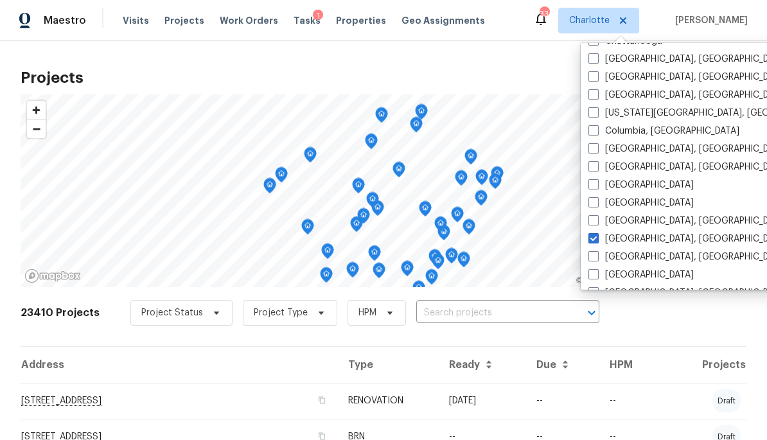 The image size is (767, 440). I want to click on th: Due, so click(562, 365).